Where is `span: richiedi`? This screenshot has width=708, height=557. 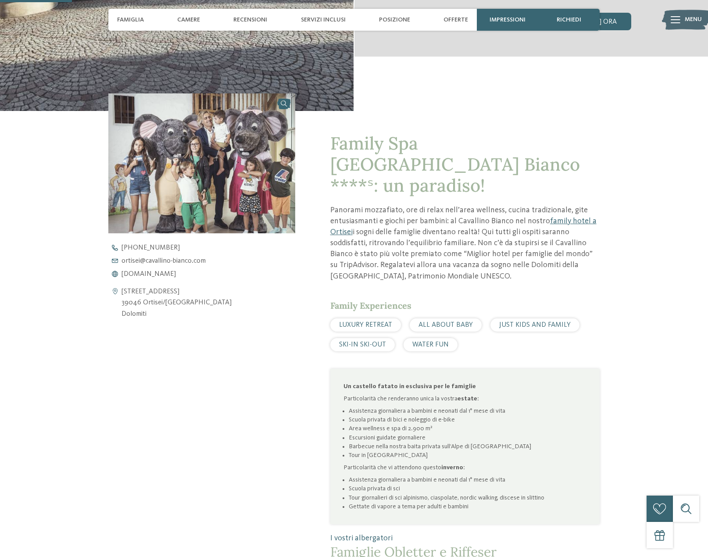
span: richiedi is located at coordinates (569, 20).